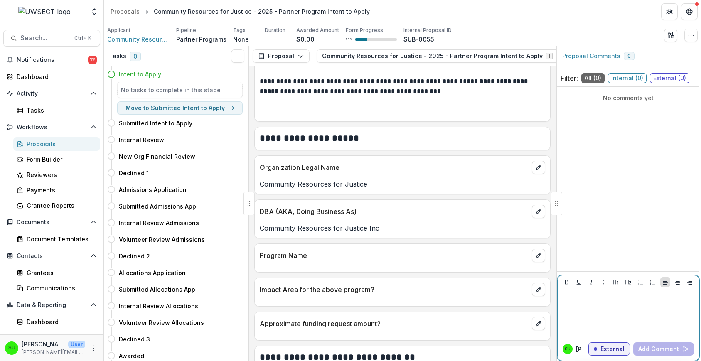 The width and height of the screenshot is (701, 361). I want to click on h4: Internal Review, so click(141, 140).